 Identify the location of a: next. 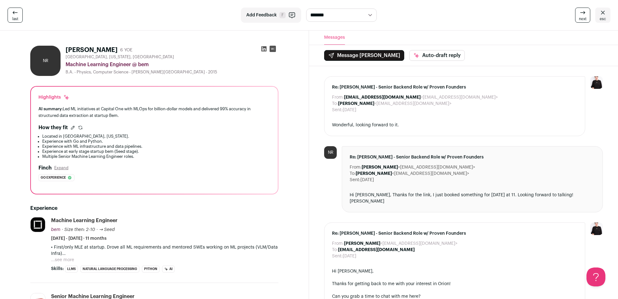
(582, 15).